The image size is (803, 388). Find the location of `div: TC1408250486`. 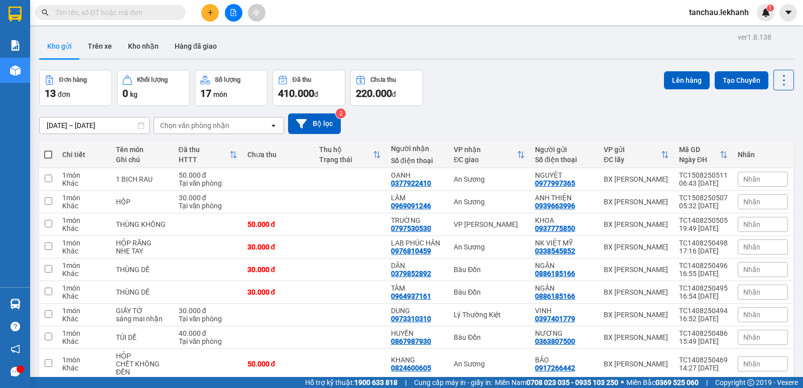

div: TC1408250486 is located at coordinates (703, 333).